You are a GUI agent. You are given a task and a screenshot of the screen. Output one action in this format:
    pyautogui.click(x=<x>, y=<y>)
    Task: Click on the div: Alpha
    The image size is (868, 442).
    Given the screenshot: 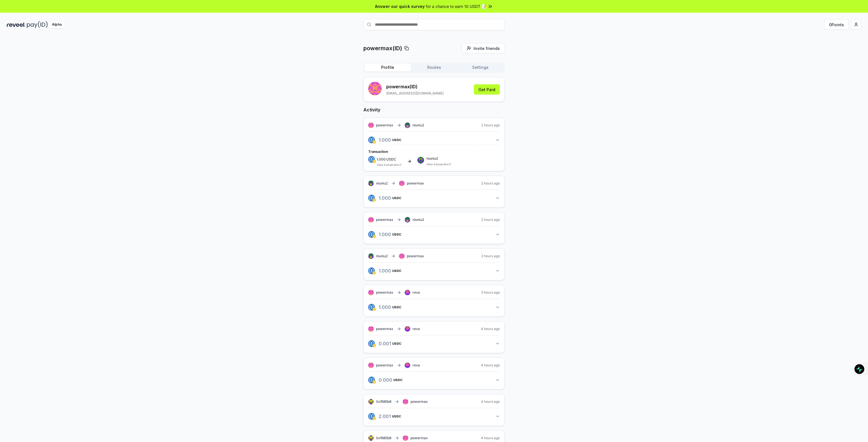 What is the action you would take?
    pyautogui.click(x=57, y=25)
    